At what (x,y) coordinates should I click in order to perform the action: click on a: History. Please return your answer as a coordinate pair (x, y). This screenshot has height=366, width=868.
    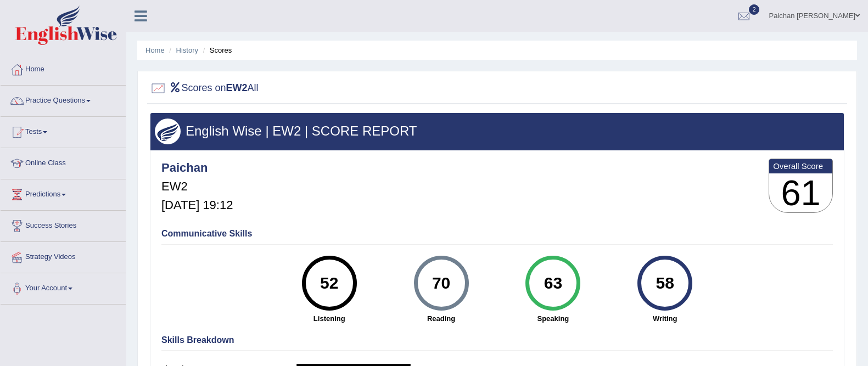
    Looking at the image, I should click on (187, 50).